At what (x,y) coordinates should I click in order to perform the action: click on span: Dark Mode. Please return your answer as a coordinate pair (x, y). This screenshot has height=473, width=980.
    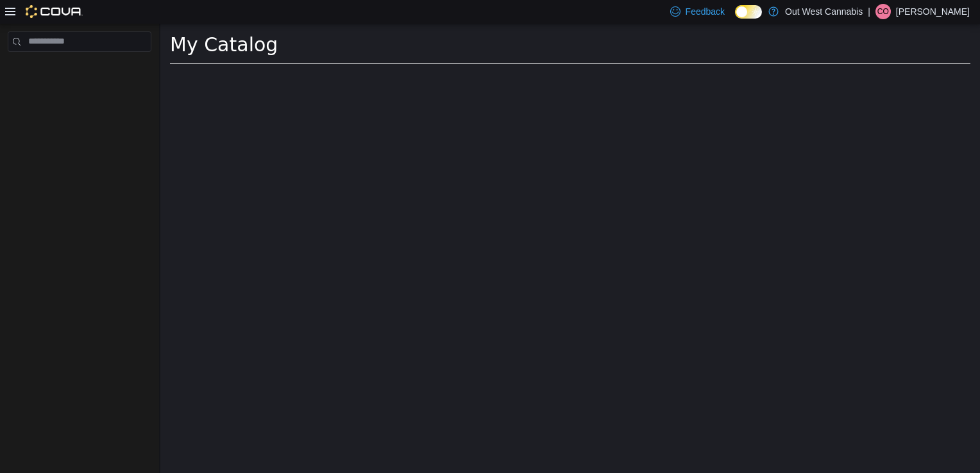
    Looking at the image, I should click on (735, 19).